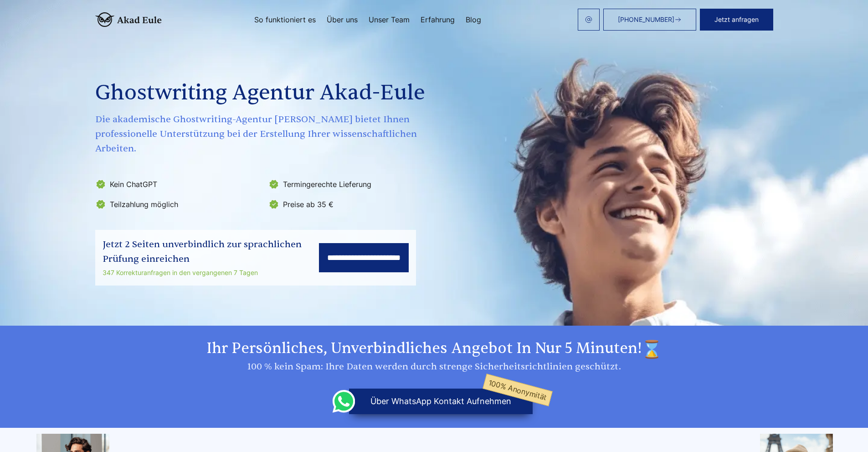  What do you see at coordinates (652, 349) in the screenshot?
I see `img: time` at bounding box center [652, 349].